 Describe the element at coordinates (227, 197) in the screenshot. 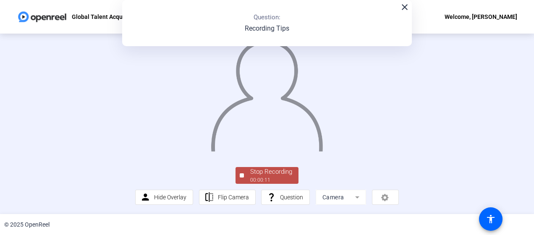

I see `button: Flip Camera` at that location.